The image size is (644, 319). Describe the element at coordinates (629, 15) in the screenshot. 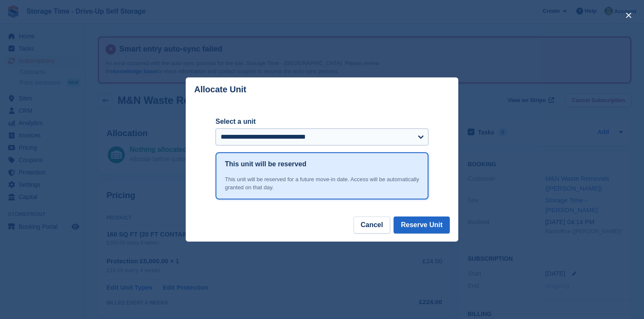

I see `button: close` at that location.